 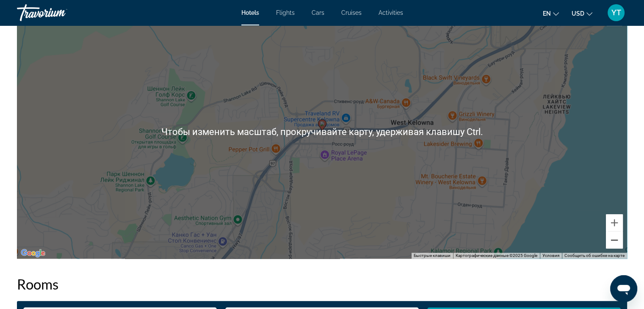 What do you see at coordinates (616, 12) in the screenshot?
I see `button: User Menu` at bounding box center [616, 12].